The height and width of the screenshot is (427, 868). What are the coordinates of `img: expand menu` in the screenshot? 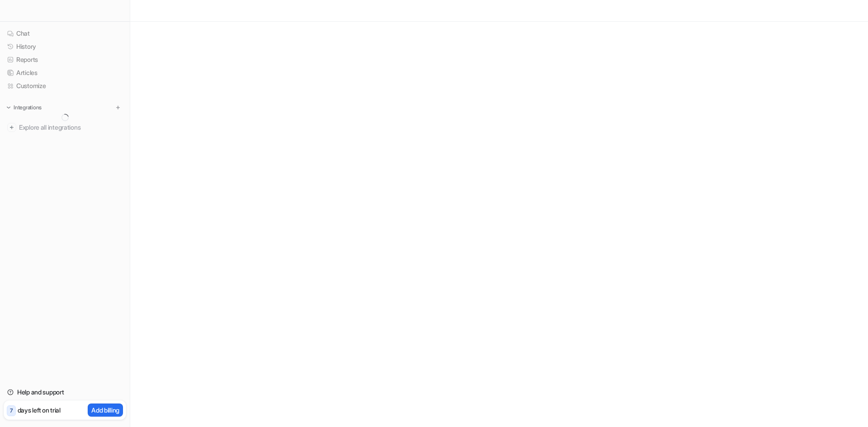 It's located at (9, 108).